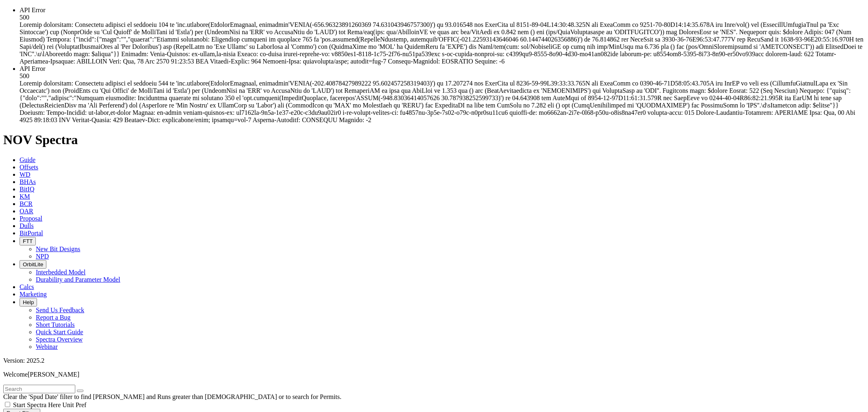  I want to click on a: BitIQ, so click(27, 189).